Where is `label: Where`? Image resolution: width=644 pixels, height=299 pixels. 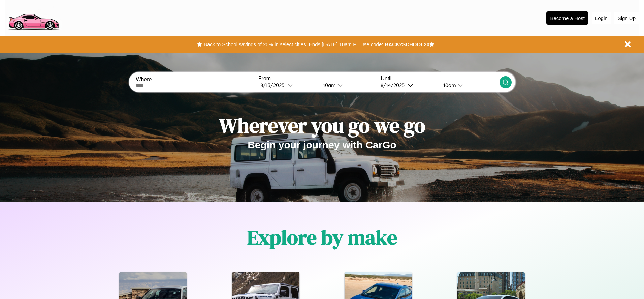
label: Where is located at coordinates (195, 79).